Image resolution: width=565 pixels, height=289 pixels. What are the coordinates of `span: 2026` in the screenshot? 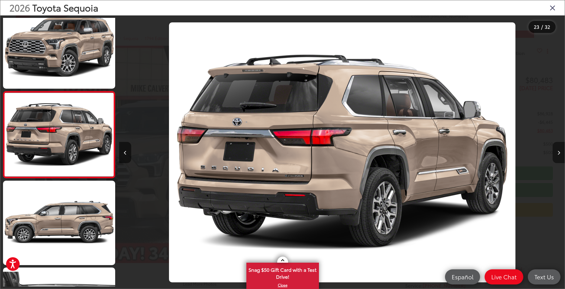 It's located at (20, 7).